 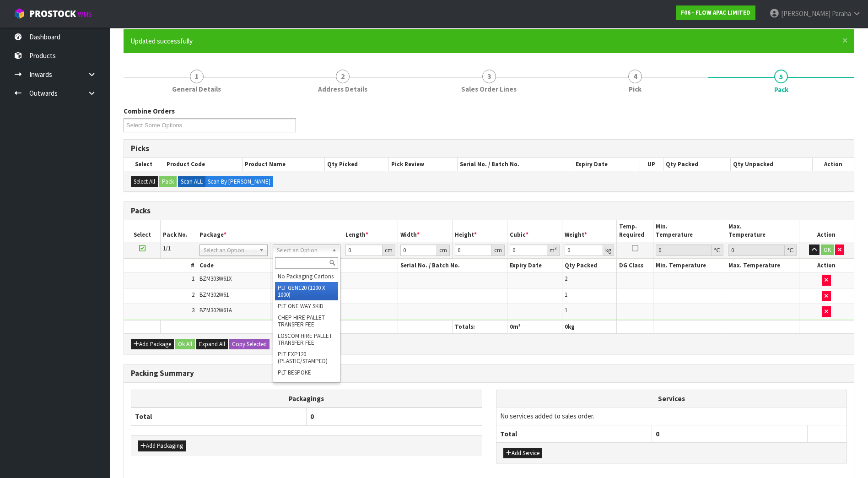 What do you see at coordinates (636, 265) in the screenshot?
I see `th: DG Class` at bounding box center [636, 265].